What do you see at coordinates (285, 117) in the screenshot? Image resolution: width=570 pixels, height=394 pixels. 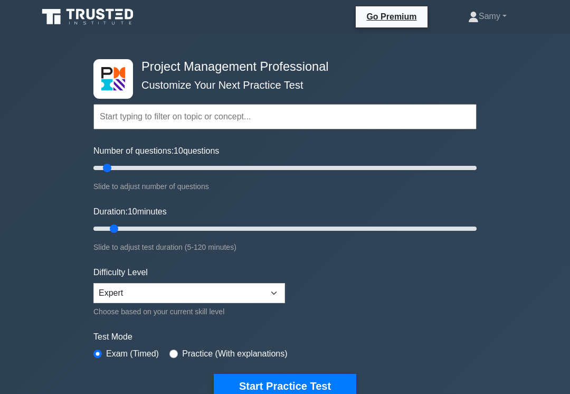 I see `input: Start typing to filter on topic or concept...` at bounding box center [285, 117].